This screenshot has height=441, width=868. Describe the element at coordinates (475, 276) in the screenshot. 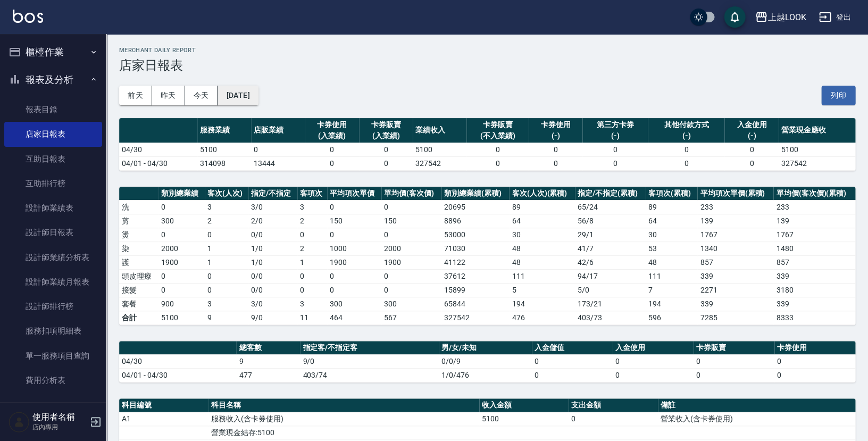

I see `td: 37612` at that location.